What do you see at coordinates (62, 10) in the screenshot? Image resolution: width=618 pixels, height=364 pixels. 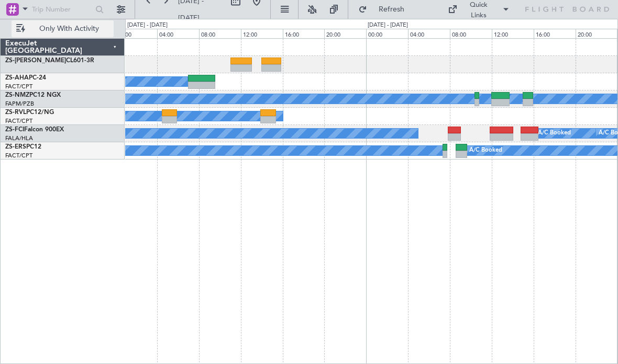 I see `input: Trip Number` at bounding box center [62, 10].